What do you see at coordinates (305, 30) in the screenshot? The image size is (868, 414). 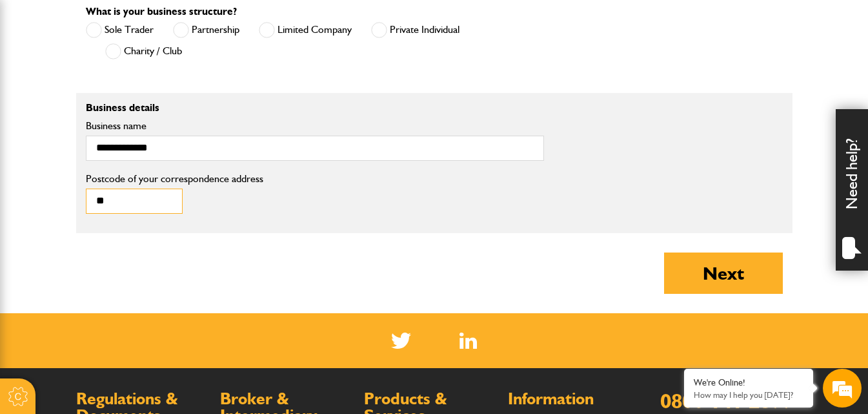 I see `label: Limited Company` at bounding box center [305, 30].